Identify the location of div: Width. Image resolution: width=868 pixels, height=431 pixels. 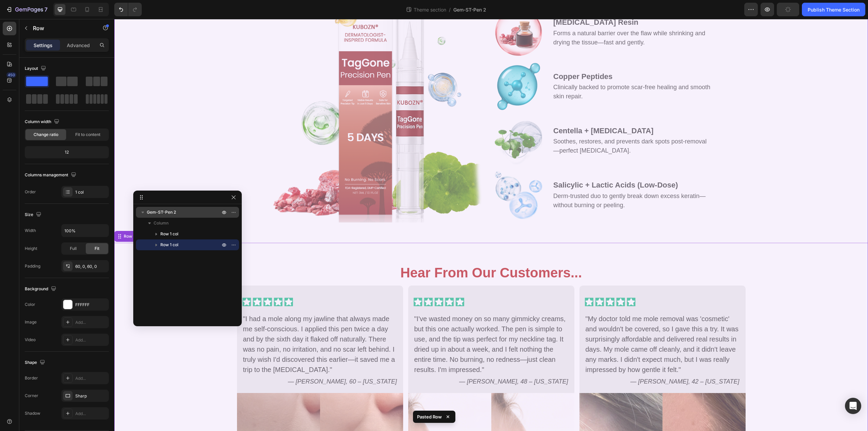
(30, 230).